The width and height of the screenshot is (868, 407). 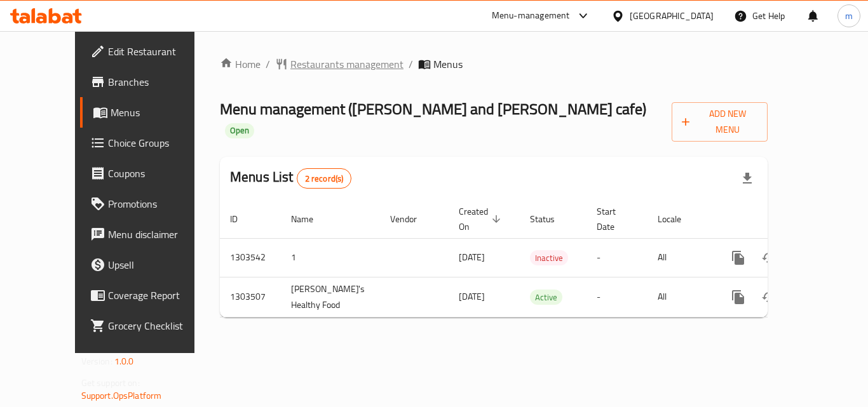 What do you see at coordinates (549, 258) in the screenshot?
I see `div: Inactive` at bounding box center [549, 258].